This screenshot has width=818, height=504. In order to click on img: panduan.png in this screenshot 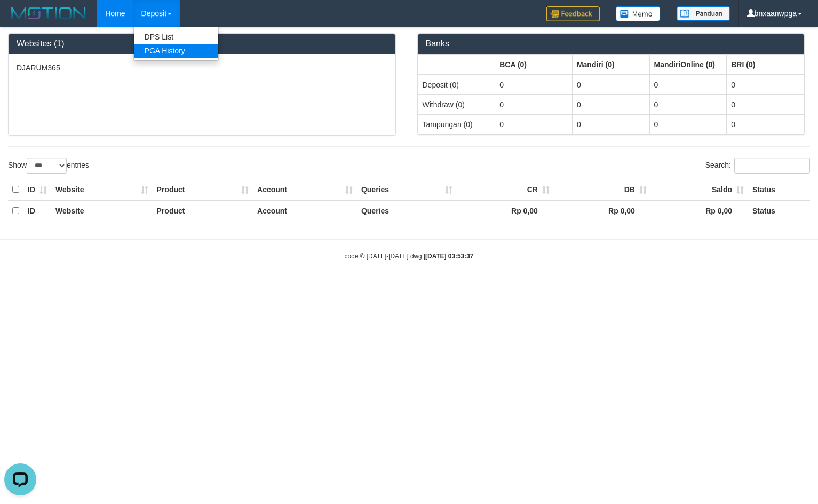, I will do `click(703, 13)`.